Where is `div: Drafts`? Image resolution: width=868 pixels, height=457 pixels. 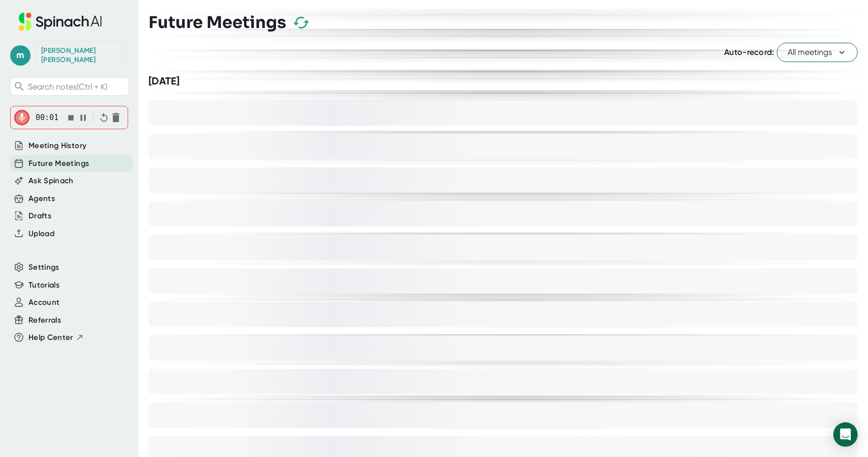
div: Drafts is located at coordinates (40, 216).